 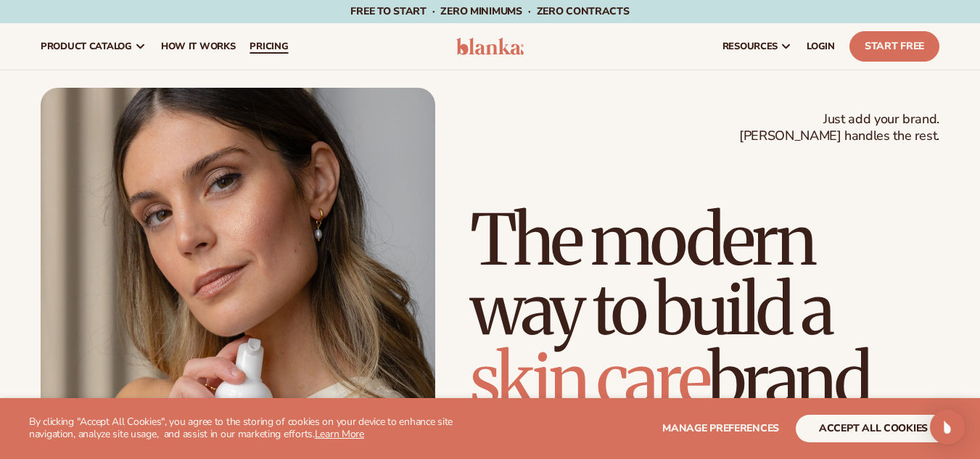 I want to click on a: logo, so click(x=490, y=47).